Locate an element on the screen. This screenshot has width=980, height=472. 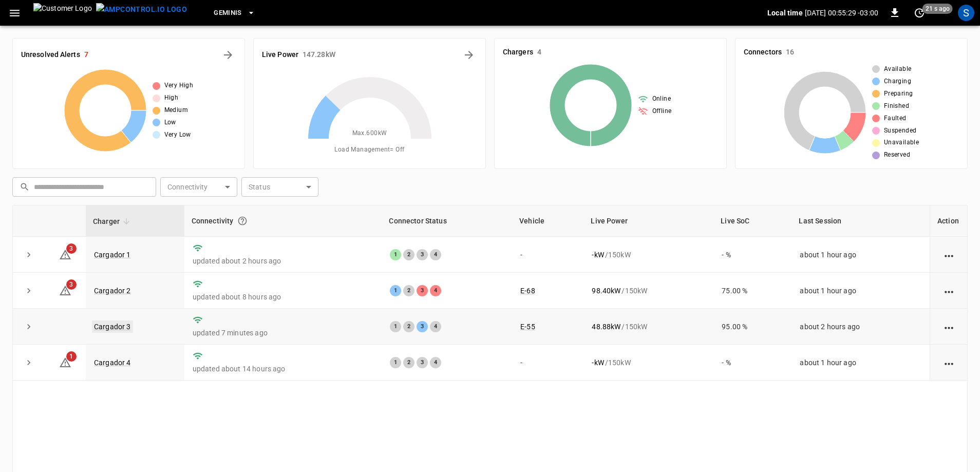
span: Max. 600 kW is located at coordinates (370, 133).